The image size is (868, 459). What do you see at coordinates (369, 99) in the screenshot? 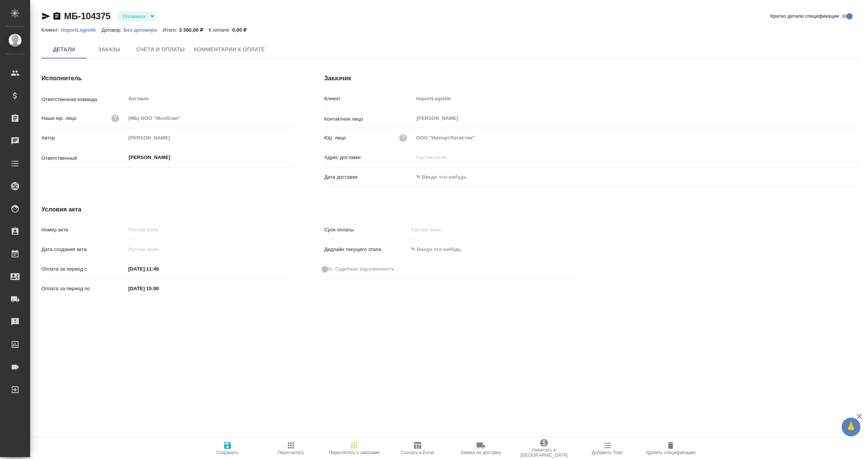
I see `p: Клиент` at bounding box center [369, 99].